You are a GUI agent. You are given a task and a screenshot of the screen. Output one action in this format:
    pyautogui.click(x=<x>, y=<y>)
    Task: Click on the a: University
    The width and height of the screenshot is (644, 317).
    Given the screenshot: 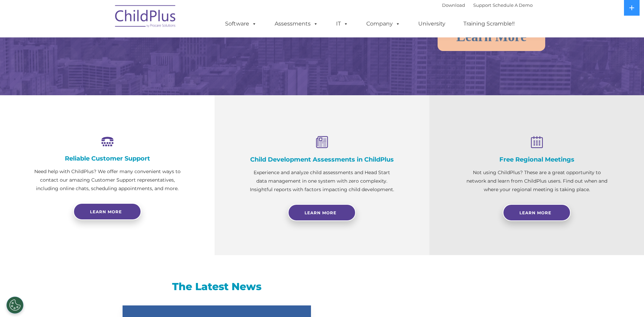 What is the action you would take?
    pyautogui.click(x=432, y=24)
    